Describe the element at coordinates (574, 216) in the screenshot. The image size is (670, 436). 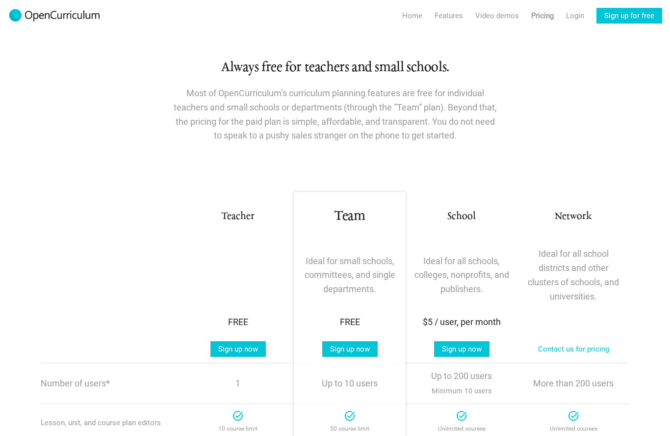
I see `h3: Network` at that location.